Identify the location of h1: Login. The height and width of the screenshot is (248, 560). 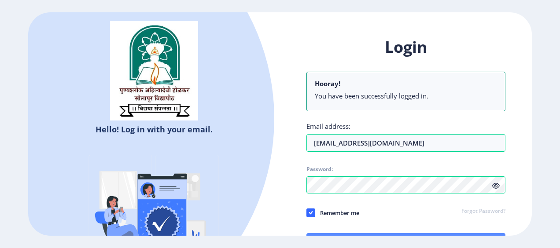
(406, 47).